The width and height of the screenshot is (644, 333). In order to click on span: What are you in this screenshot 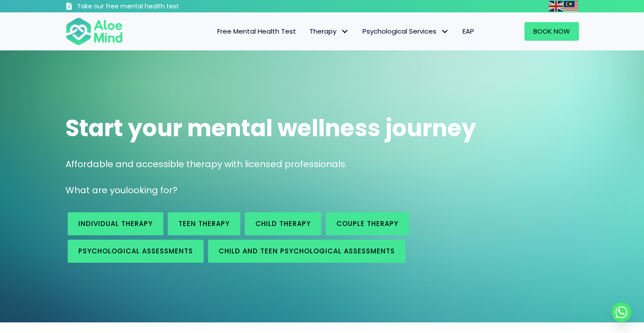, I will do `click(96, 190)`.